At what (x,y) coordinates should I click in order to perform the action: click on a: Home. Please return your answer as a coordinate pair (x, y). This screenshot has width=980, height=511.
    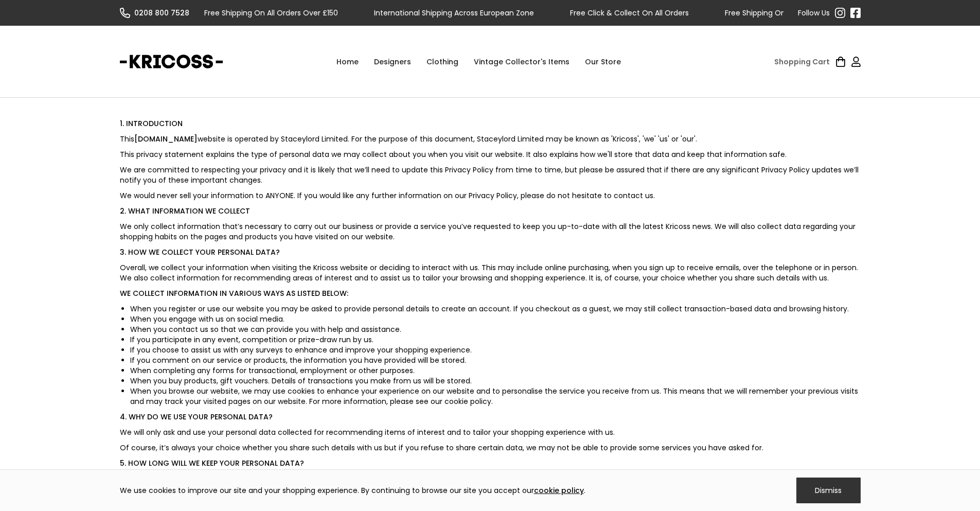
    Looking at the image, I should click on (347, 62).